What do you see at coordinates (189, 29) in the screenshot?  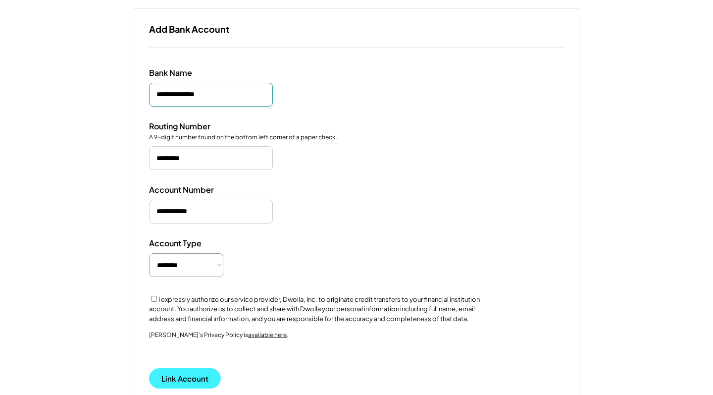 I see `h3: Add Bank Account` at bounding box center [189, 29].